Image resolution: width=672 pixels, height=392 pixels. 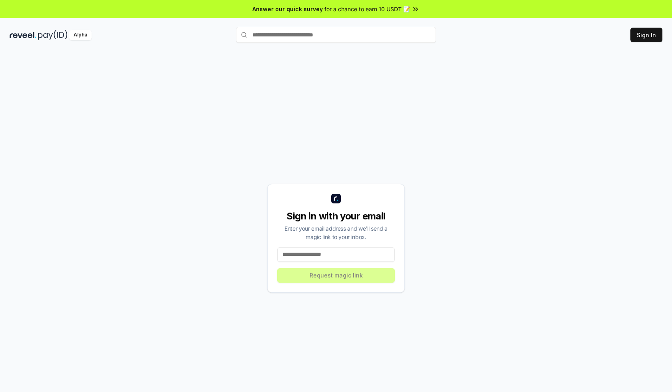 What do you see at coordinates (336, 198) in the screenshot?
I see `img: logo_small` at bounding box center [336, 198].